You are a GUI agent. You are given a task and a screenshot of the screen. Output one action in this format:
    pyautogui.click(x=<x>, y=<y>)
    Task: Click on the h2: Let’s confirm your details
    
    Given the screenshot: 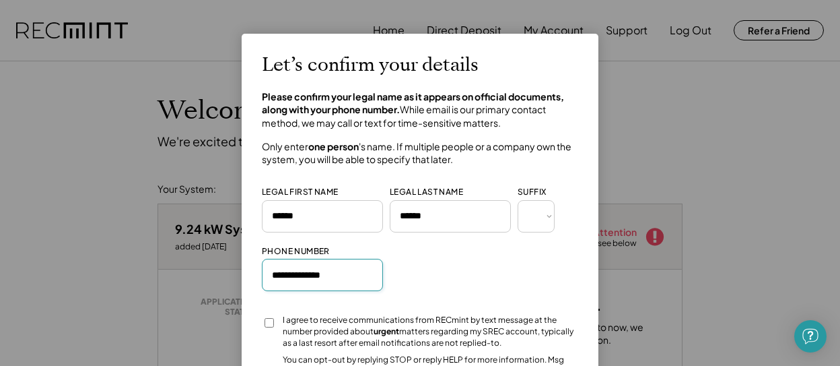 What is the action you would take?
    pyautogui.click(x=370, y=65)
    